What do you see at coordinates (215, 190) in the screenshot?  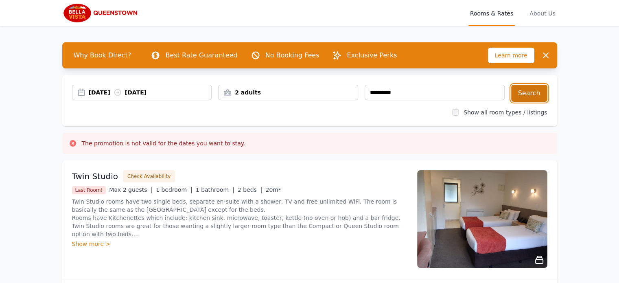 I see `span: 1 bathroom |` at bounding box center [215, 190].